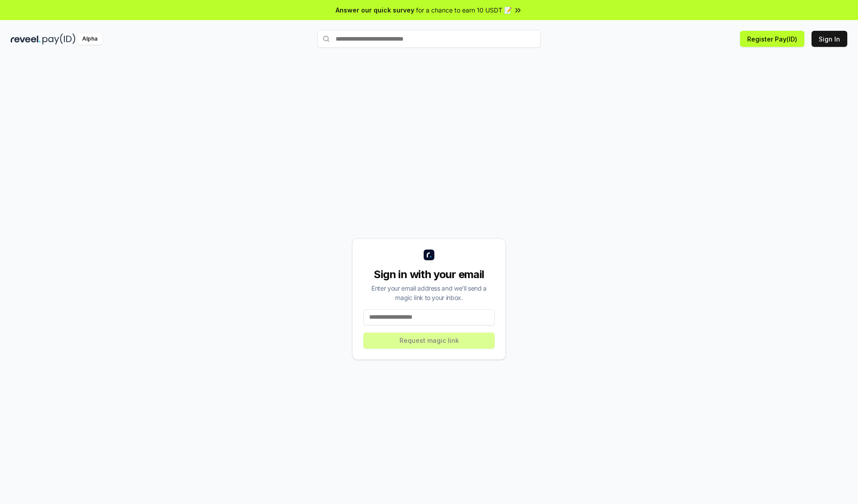 The height and width of the screenshot is (504, 858). What do you see at coordinates (375, 10) in the screenshot?
I see `span: Answer our quick survey` at bounding box center [375, 10].